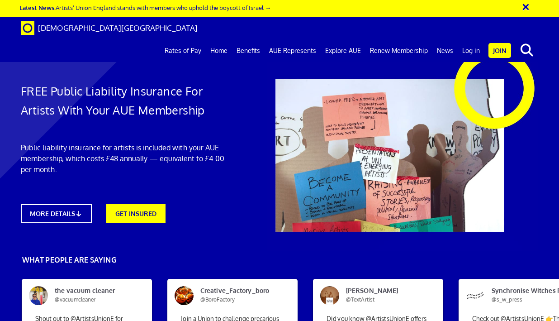 The image size is (559, 321). Describe the element at coordinates (75, 299) in the screenshot. I see `span: @vacuumcleaner` at that location.